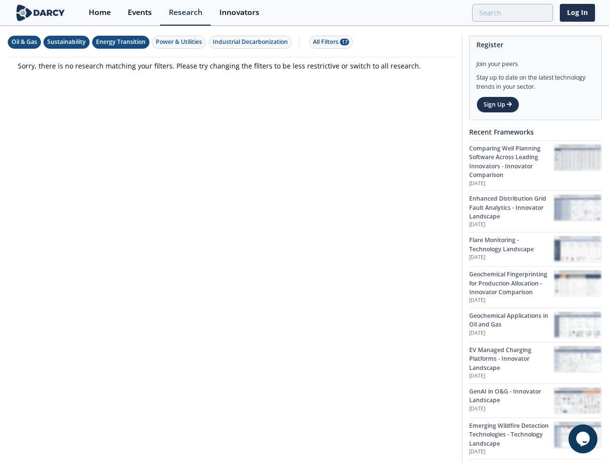  Describe the element at coordinates (24, 42) in the screenshot. I see `div: Oil & Gas` at that location.